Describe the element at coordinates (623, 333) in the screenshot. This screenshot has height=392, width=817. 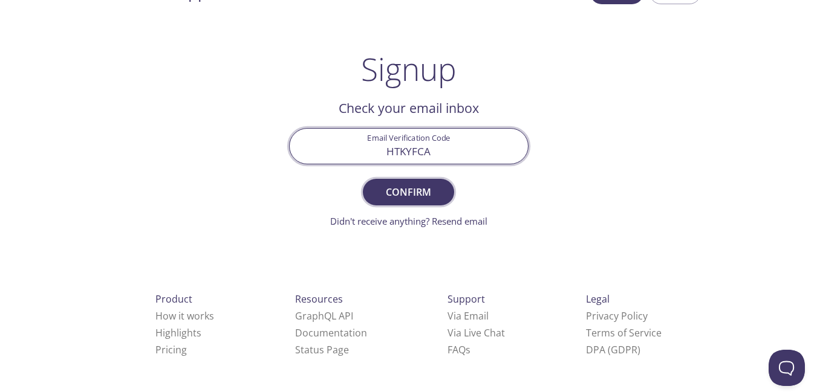
I see `a: Terms of Service` at that location.